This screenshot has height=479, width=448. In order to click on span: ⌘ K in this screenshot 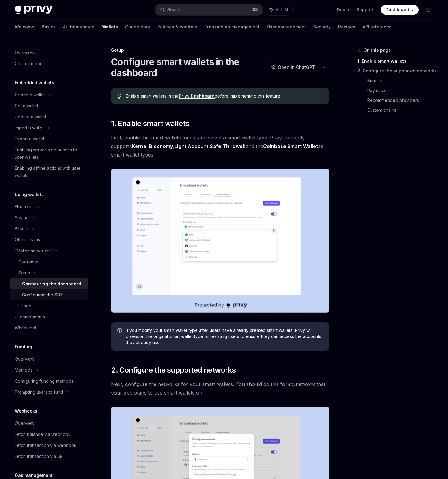, I will do `click(255, 10)`.